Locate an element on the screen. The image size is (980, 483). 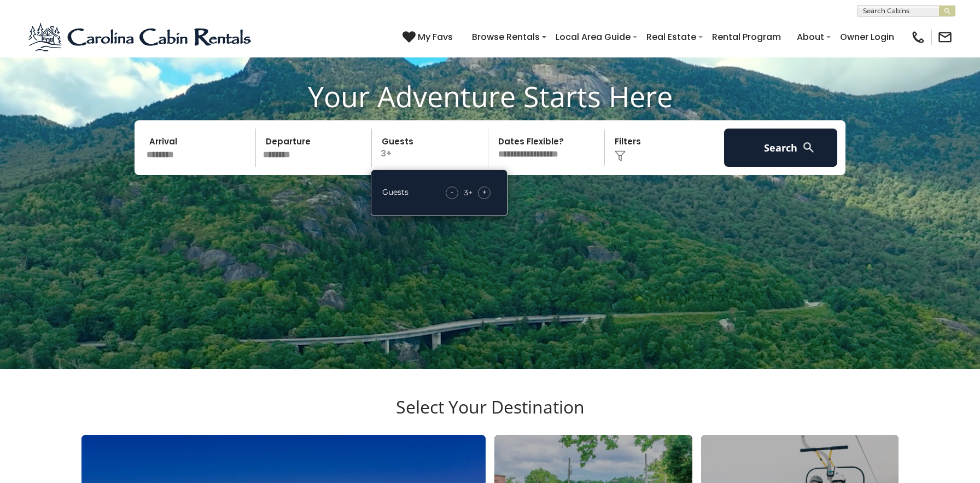
a: Local Area Guide is located at coordinates (593, 37).